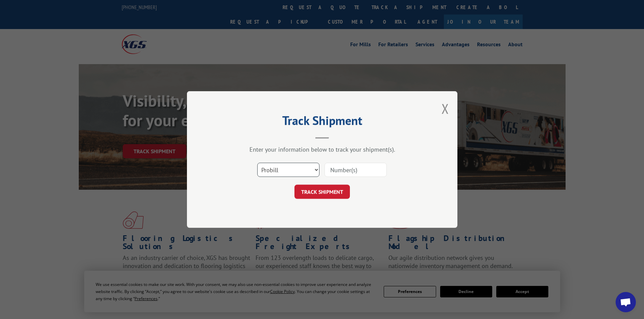 The height and width of the screenshot is (319, 644). I want to click on h2: Track Shipment, so click(322, 122).